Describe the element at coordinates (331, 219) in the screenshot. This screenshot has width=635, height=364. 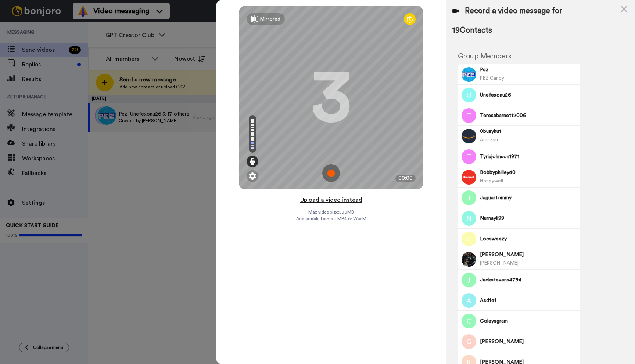
I see `span: Acceptable format: MP4 or WebM` at that location.